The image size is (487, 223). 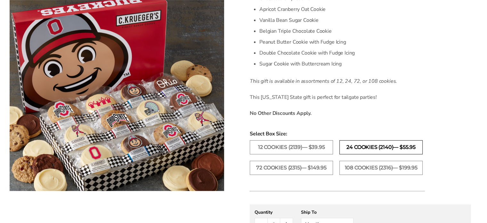 What do you see at coordinates (342, 20) in the screenshot?
I see `li: Vanilla Bean Sugar Cookie` at bounding box center [342, 20].